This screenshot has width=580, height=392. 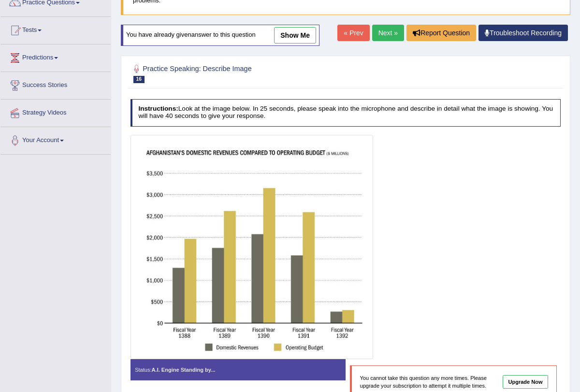 I want to click on h2: Practice Speaking: Describe Image, so click(x=264, y=73).